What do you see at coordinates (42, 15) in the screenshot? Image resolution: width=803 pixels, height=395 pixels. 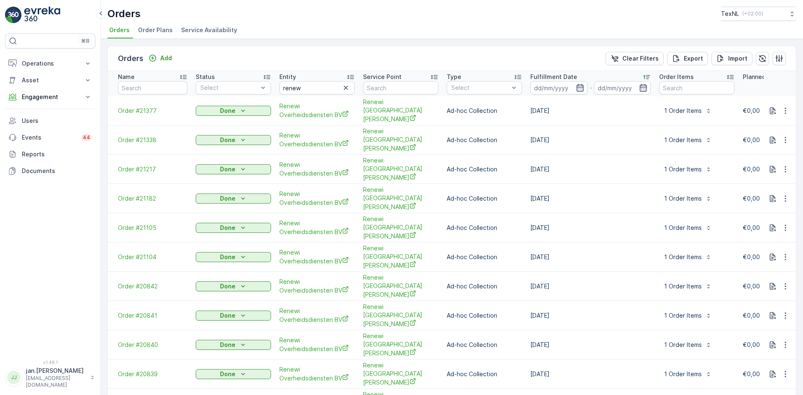 I see `img: logo_light-DOdMpM7g.png` at bounding box center [42, 15].